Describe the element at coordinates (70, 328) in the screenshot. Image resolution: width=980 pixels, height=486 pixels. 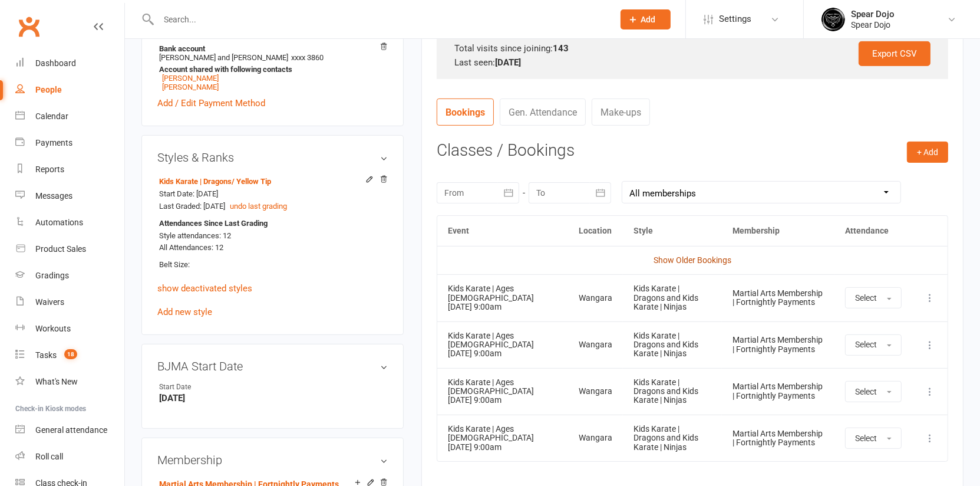
I see `a: Workouts` at that location.